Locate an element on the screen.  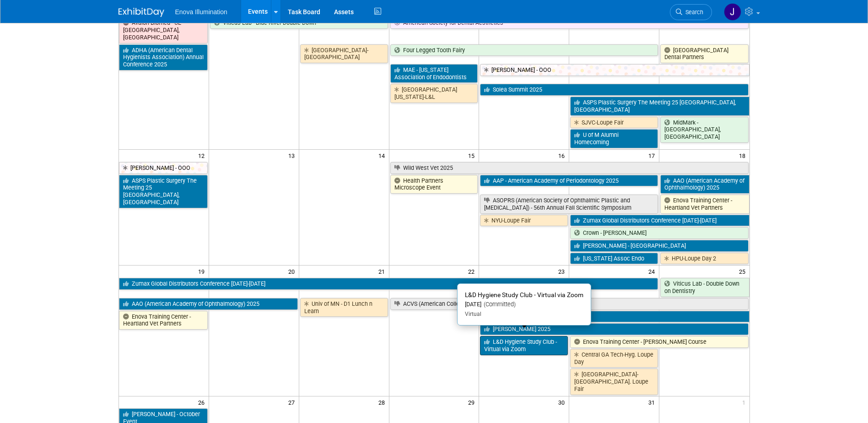
span: 1 is located at coordinates (745, 402).